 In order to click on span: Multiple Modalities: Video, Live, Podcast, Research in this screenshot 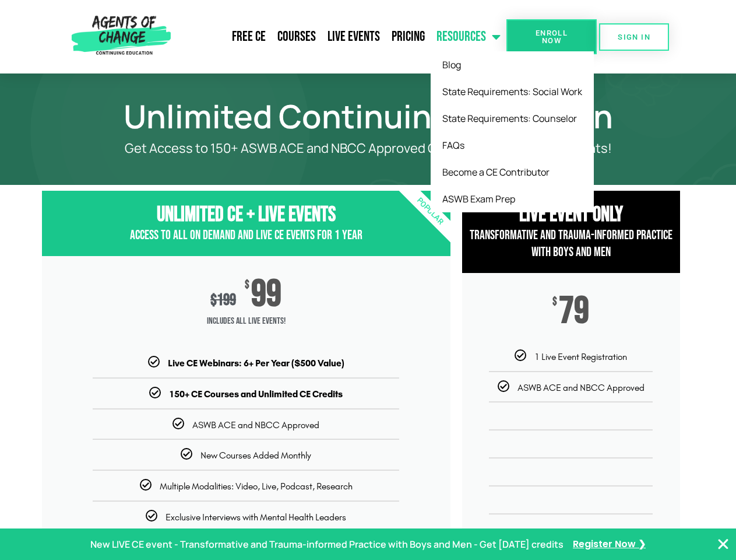, I will do `click(256, 486)`.